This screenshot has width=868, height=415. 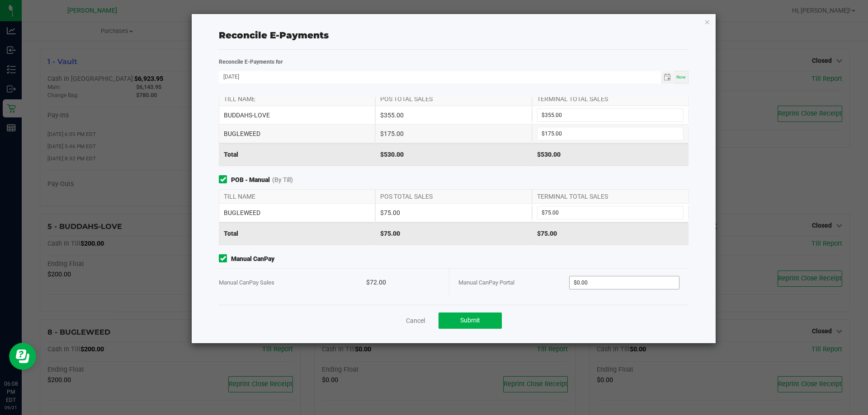 I want to click on span: Now, so click(x=681, y=77).